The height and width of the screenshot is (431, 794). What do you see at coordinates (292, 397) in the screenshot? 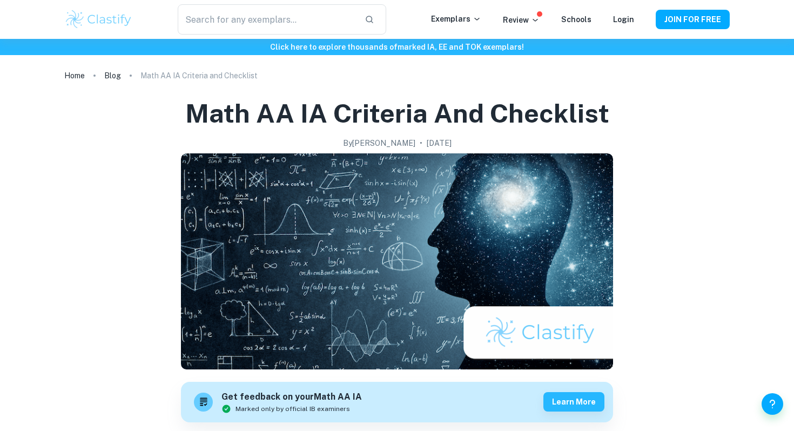
I see `h6: Get feedback on your Math AA IA` at bounding box center [292, 397].